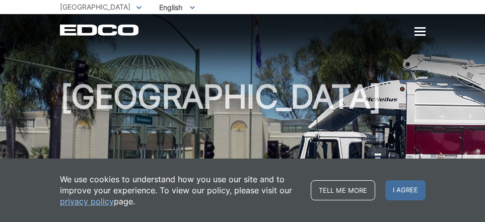 The height and width of the screenshot is (222, 485). What do you see at coordinates (100, 30) in the screenshot?
I see `a: EDCD logo. Return to the homepage.` at bounding box center [100, 30].